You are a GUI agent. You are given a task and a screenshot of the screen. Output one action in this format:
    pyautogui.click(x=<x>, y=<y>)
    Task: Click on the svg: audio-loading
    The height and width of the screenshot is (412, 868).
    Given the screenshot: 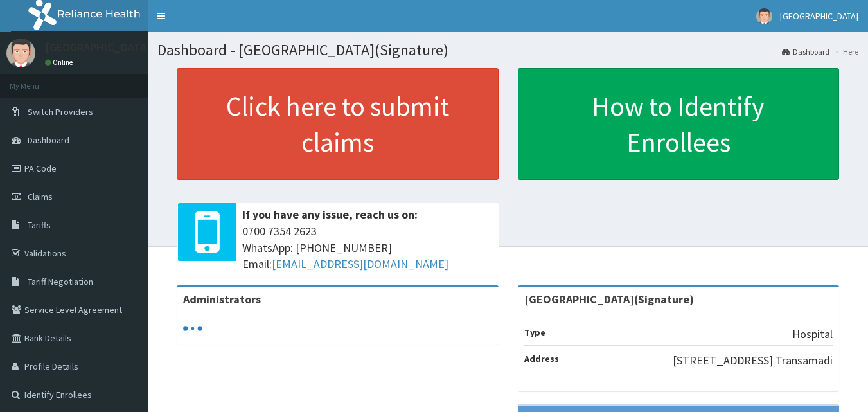 What is the action you would take?
    pyautogui.click(x=193, y=328)
    